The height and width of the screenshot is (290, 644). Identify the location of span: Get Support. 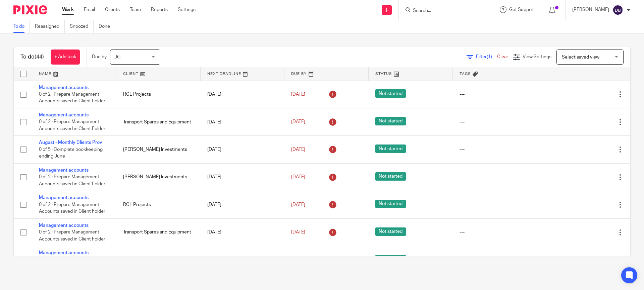
(522, 10).